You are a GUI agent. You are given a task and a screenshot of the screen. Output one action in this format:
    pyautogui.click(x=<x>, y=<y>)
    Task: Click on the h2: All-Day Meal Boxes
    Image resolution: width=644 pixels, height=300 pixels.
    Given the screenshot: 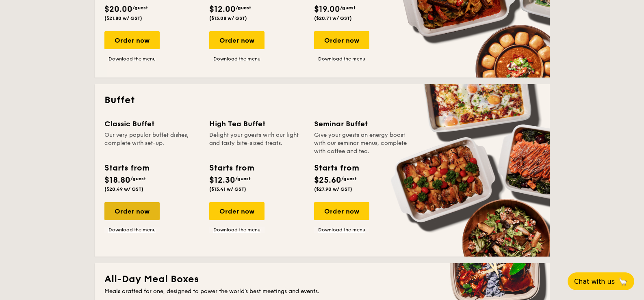 What is the action you would take?
    pyautogui.click(x=322, y=279)
    